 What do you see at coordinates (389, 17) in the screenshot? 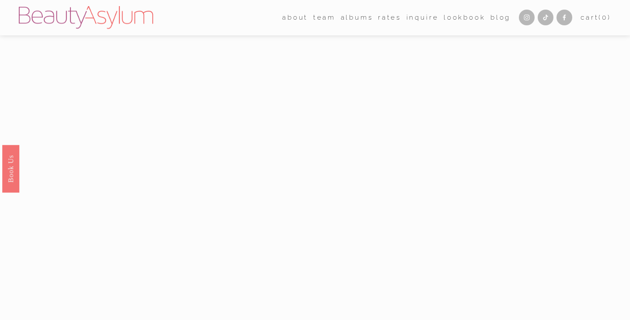
I see `a: Rates` at bounding box center [389, 17].